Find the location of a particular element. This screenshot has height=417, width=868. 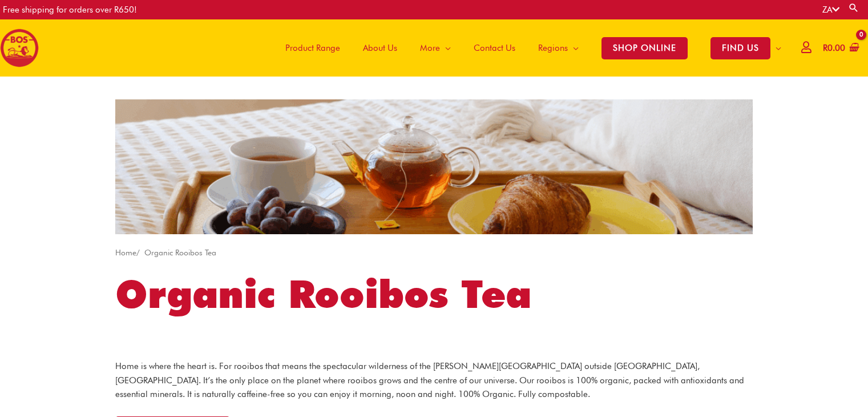

img: sa website cateogry banner tea is located at coordinates (434, 166).